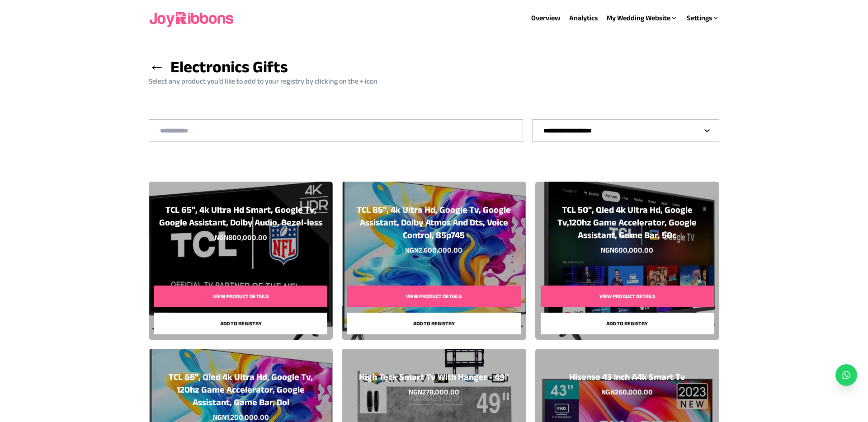 Image resolution: width=868 pixels, height=422 pixels. What do you see at coordinates (434, 222) in the screenshot?
I see `h3: TCL 85'', 4k Ultra Hd, Google Tv, Google Assistant, Dolby Atmos And Dts, Voice Control, 85p745` at bounding box center [434, 222].